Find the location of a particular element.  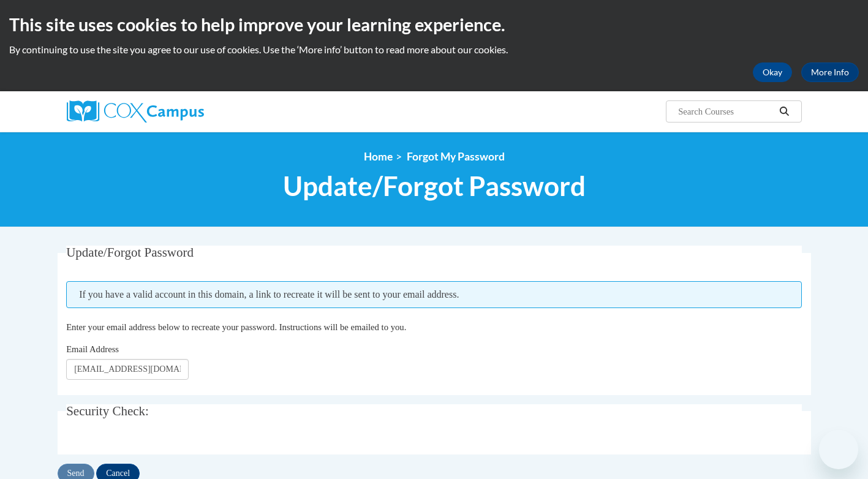

img: Cox Campus is located at coordinates (136, 112).